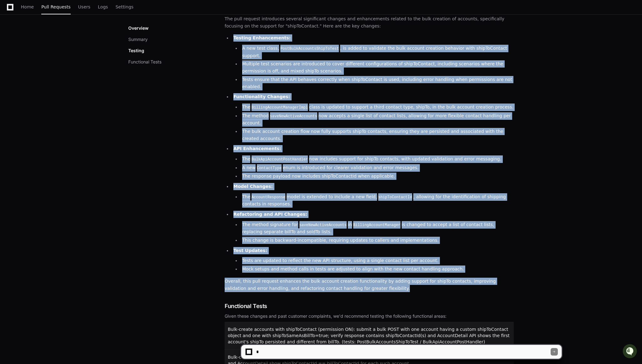  Describe the element at coordinates (369, 285) in the screenshot. I see `p: Overall, this pull request enhances the bulk account creation functionality by adding support for...` at that location.